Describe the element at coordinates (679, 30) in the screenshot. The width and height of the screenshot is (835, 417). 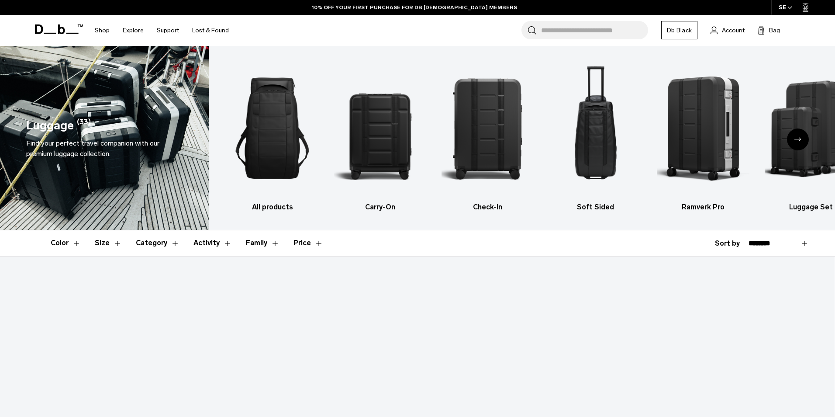
I see `a: Db Black` at that location.